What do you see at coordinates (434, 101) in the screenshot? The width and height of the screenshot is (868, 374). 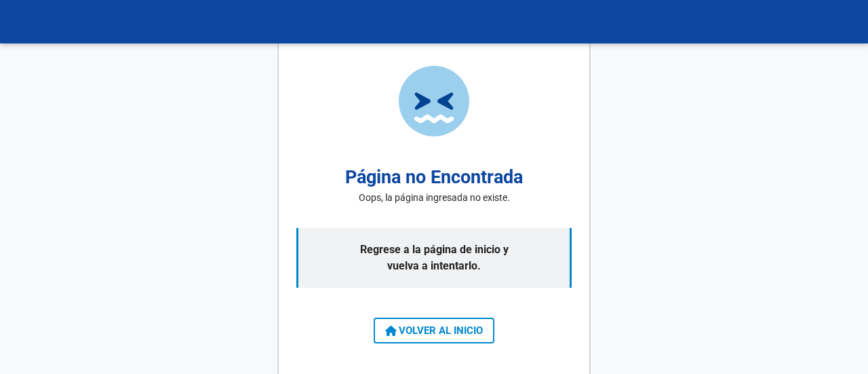 I see `img: page-not-found` at bounding box center [434, 101].